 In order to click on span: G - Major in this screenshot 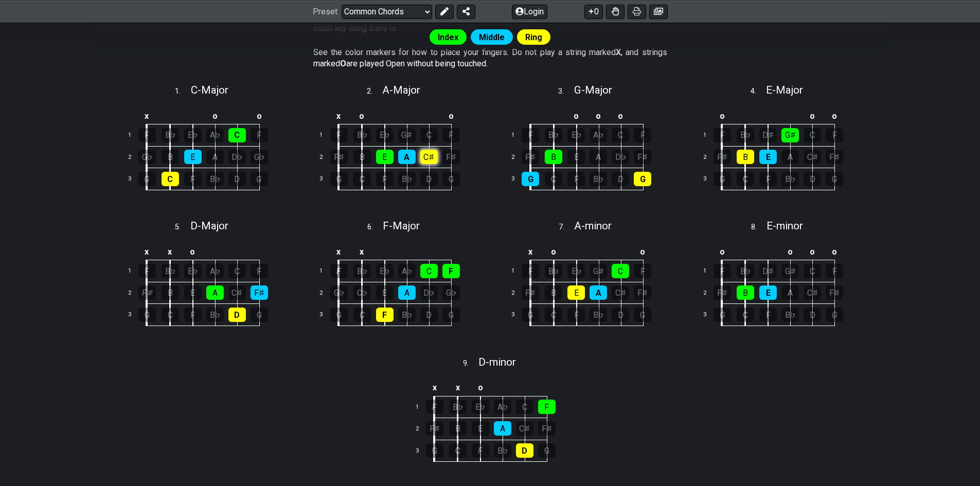, I will do `click(593, 90)`.